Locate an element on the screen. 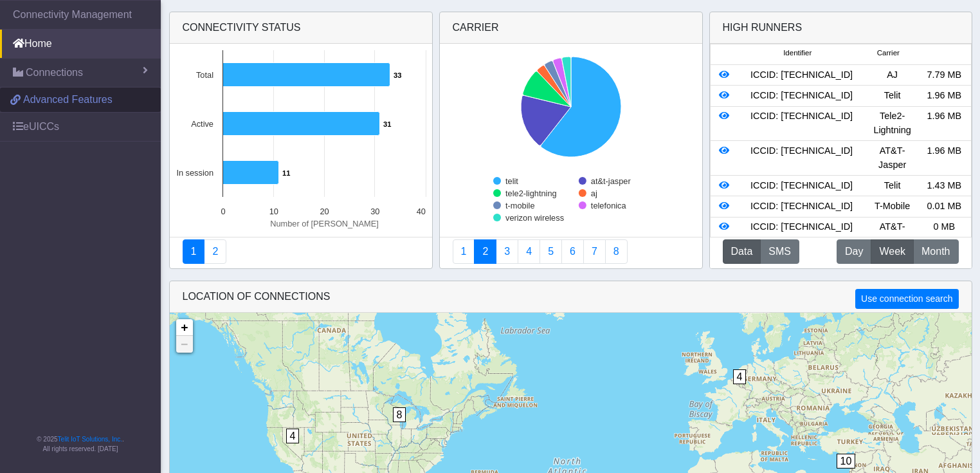 The width and height of the screenshot is (980, 473). div: 0.01 MB is located at coordinates (944, 207).